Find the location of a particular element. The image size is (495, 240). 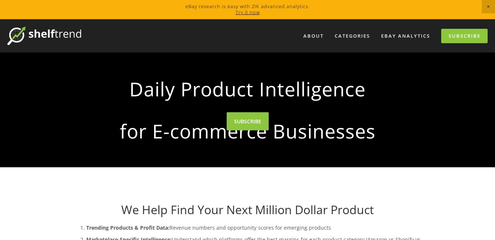

h1: We Help Find Your Next Million Dollar Product is located at coordinates (248, 210).